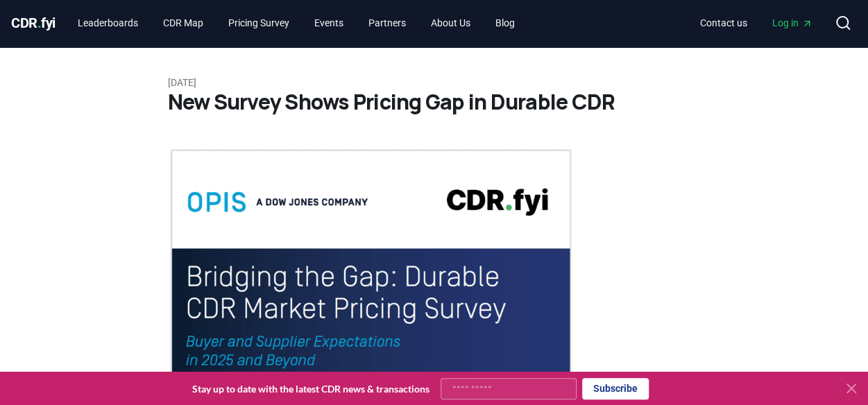 The image size is (868, 405). Describe the element at coordinates (505, 23) in the screenshot. I see `a: Blog` at that location.